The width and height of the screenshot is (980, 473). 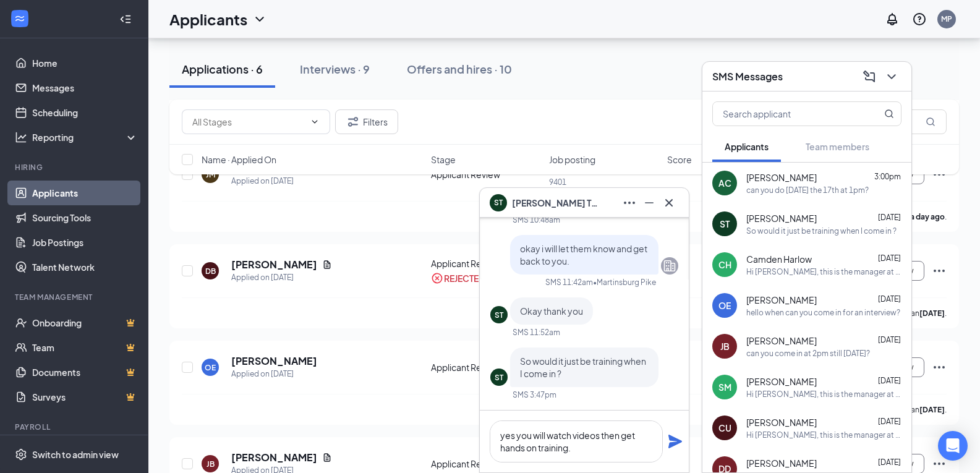 What do you see at coordinates (675, 442) in the screenshot?
I see `svg: Plane` at bounding box center [675, 442].